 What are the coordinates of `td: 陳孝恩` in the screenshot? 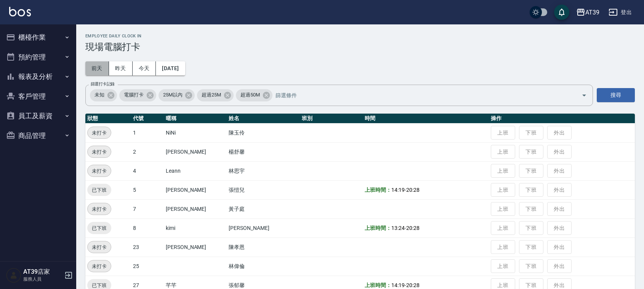 It's located at (263, 247).